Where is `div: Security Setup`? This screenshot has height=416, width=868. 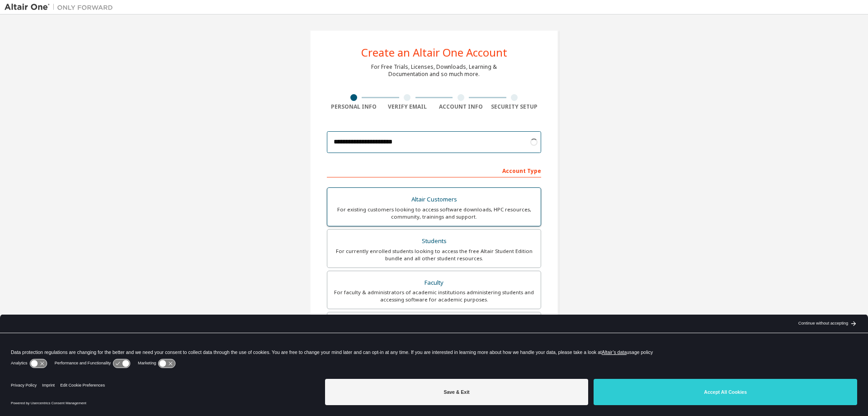
div: Security Setup is located at coordinates (515, 106).